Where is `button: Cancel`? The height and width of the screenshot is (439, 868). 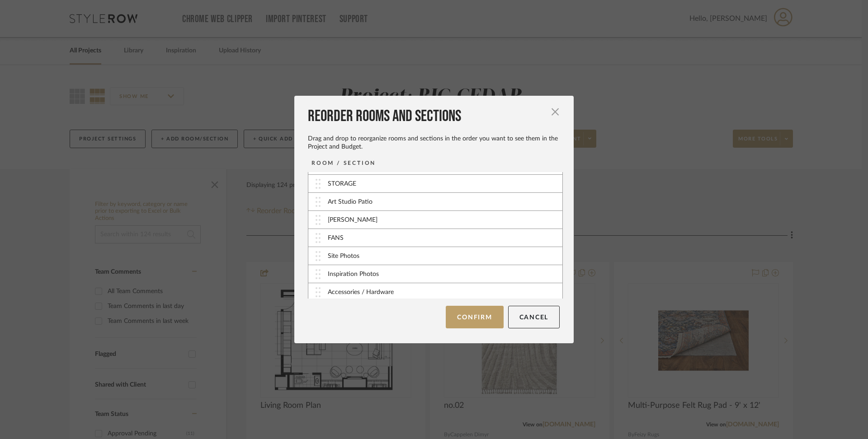 button: Cancel is located at coordinates (534, 317).